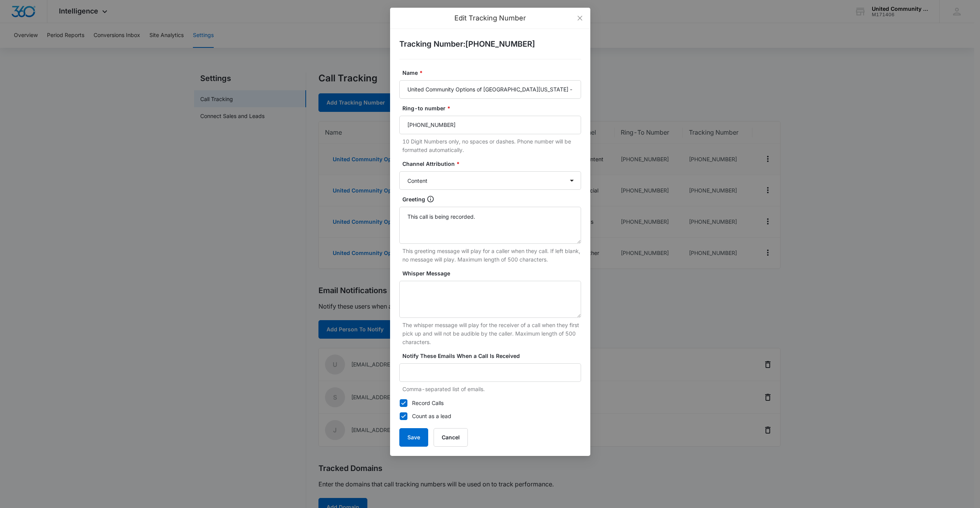 This screenshot has width=980, height=508. Describe the element at coordinates (490, 403) in the screenshot. I see `label: Record Calls` at that location.